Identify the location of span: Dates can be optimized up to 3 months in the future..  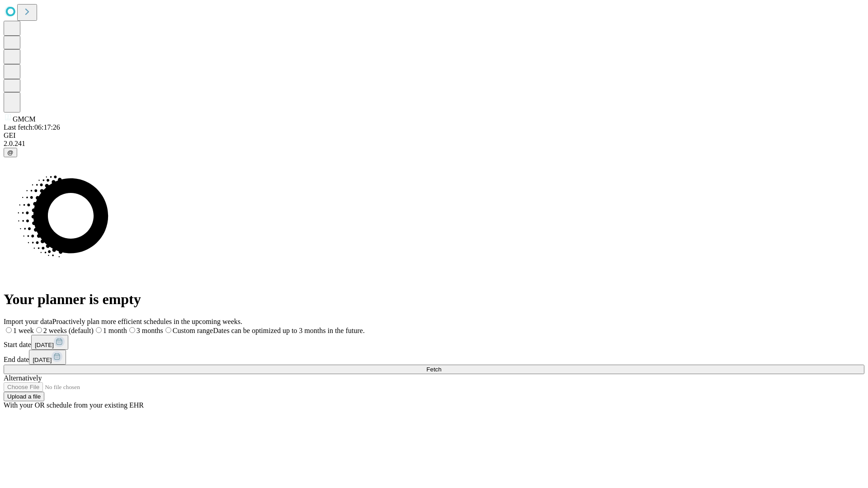
(288, 330).